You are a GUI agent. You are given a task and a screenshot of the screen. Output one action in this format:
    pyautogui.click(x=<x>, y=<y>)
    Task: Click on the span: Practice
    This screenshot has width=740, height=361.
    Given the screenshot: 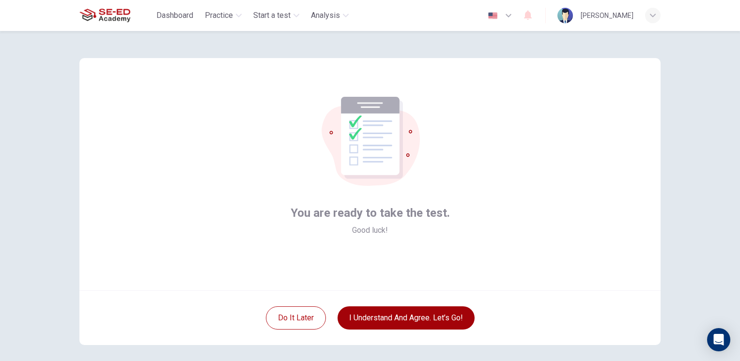 What is the action you would take?
    pyautogui.click(x=219, y=15)
    